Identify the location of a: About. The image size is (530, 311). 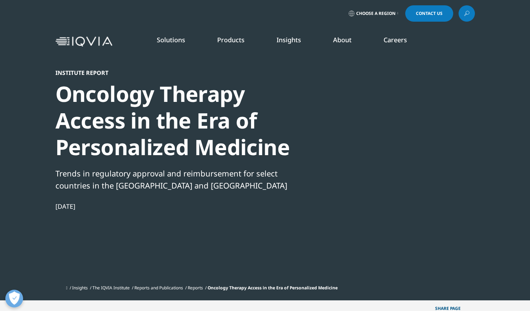
(342, 40).